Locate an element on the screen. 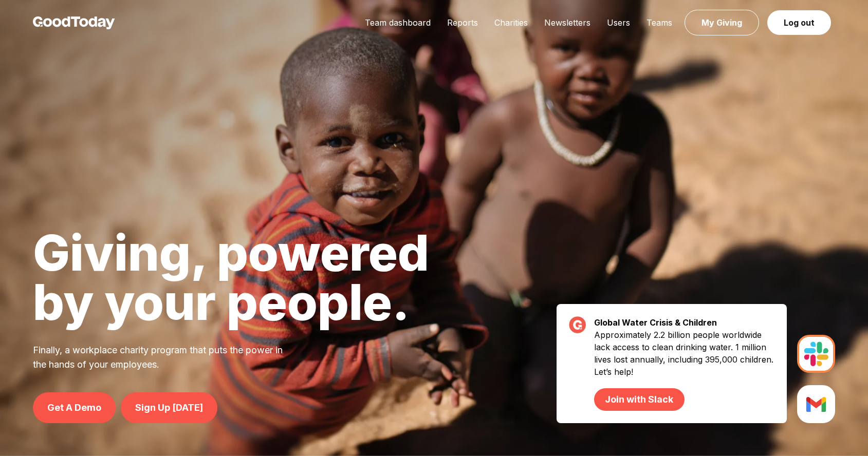 The height and width of the screenshot is (456, 868). a: Newsletters is located at coordinates (567, 23).